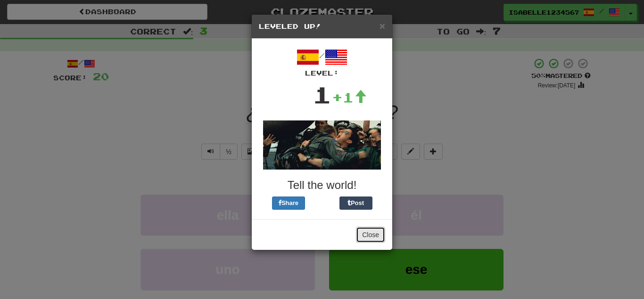 The width and height of the screenshot is (644, 299). I want to click on h5: Leveled Up!, so click(322, 26).